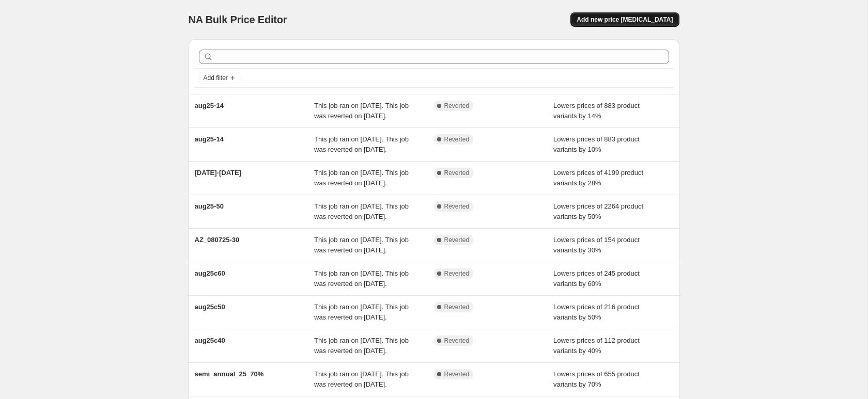 Image resolution: width=868 pixels, height=399 pixels. Describe the element at coordinates (596, 379) in the screenshot. I see `span: Lowers prices of 655 product variants by 70%` at that location.